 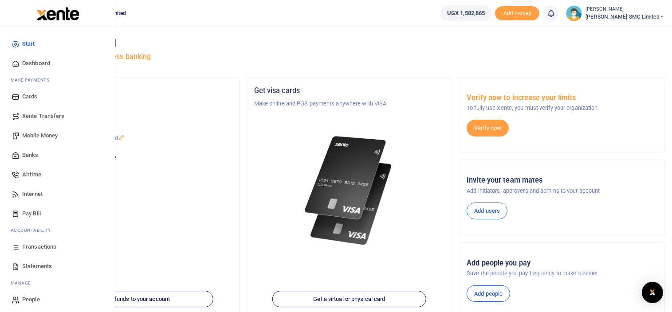 What do you see at coordinates (30, 97) in the screenshot?
I see `span: Cards` at bounding box center [30, 97].